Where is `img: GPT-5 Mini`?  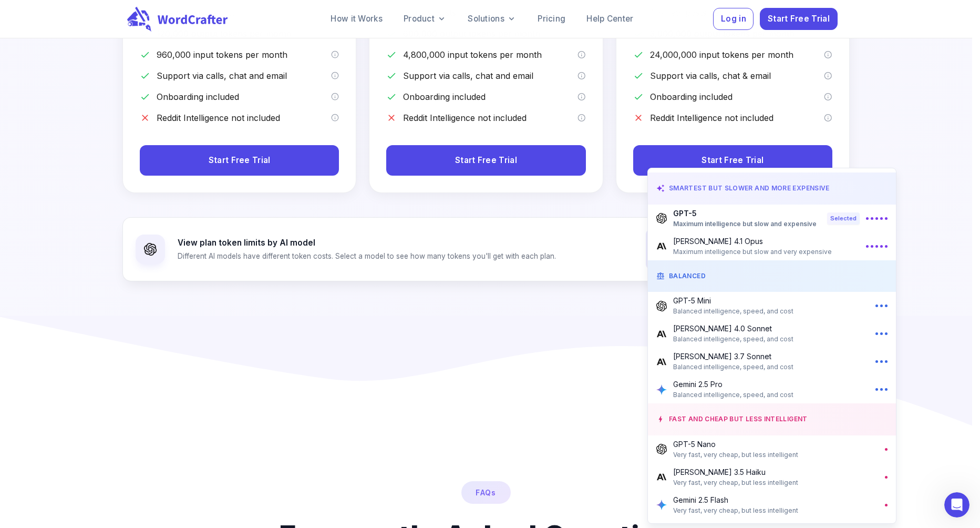 img: GPT-5 Mini is located at coordinates (661, 306).